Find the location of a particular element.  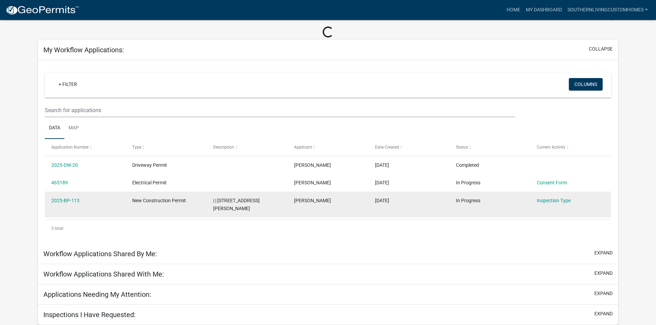

input: Search for applications is located at coordinates (280, 110).